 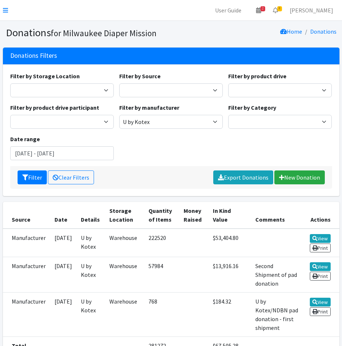 I want to click on label: Filter by Category, so click(x=252, y=108).